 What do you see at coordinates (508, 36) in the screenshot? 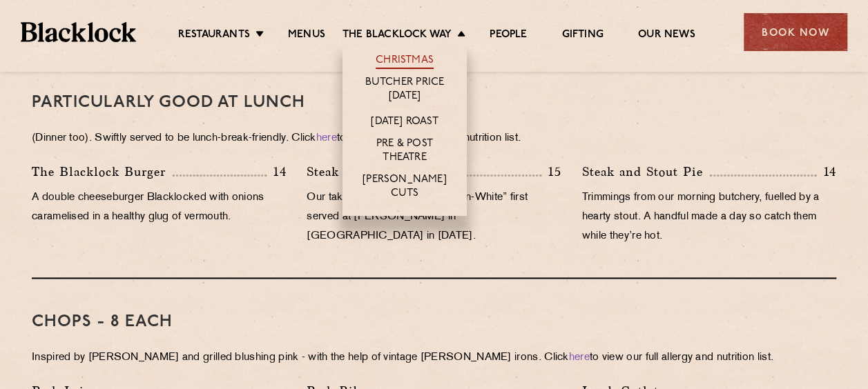
I see `a: People` at bounding box center [508, 36].